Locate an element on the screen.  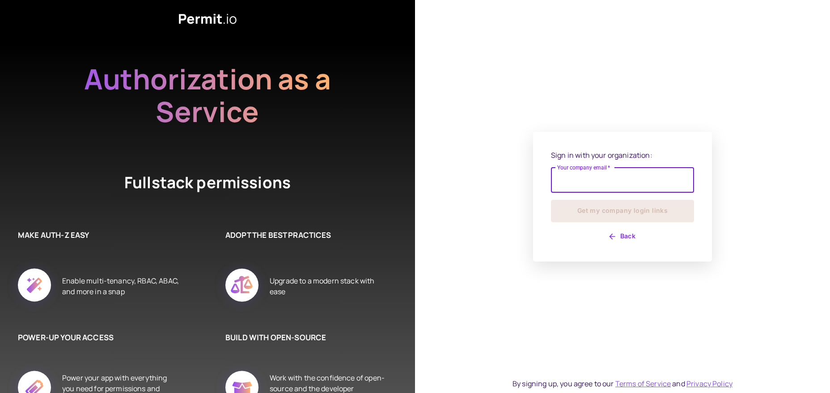
h6: POWER-UP YOUR ACCESS is located at coordinates (99, 338).